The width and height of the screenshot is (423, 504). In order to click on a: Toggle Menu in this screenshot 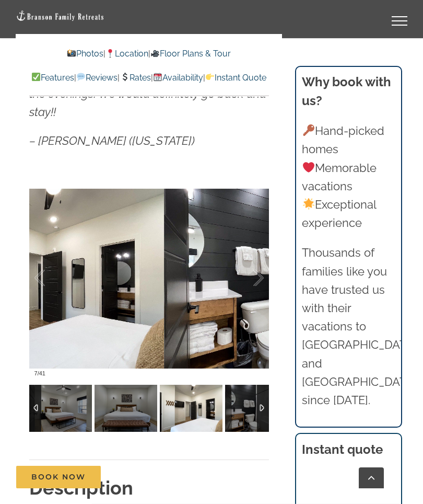, I will do `click(400, 21)`.